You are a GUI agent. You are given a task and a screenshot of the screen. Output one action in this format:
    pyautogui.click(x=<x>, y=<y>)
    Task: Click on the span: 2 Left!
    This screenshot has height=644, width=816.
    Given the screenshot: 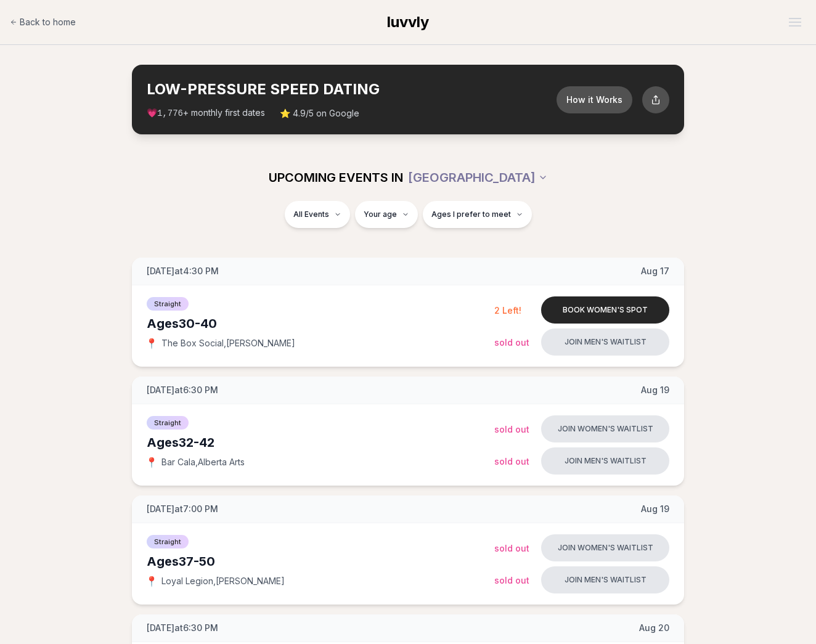 What is the action you would take?
    pyautogui.click(x=508, y=310)
    